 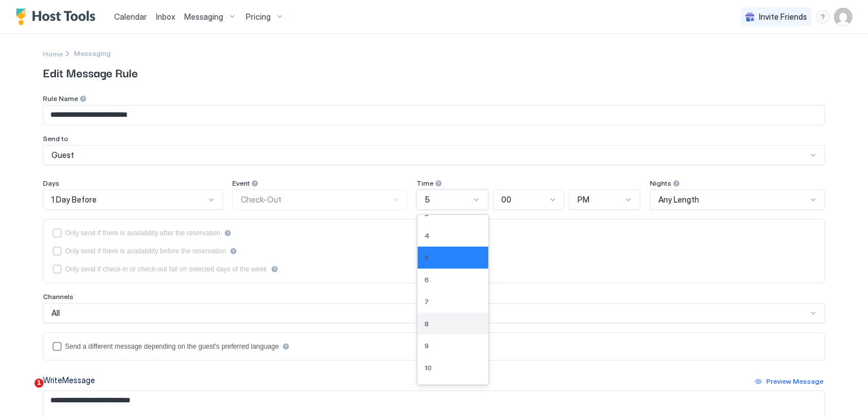 What do you see at coordinates (427, 235) in the screenshot?
I see `span: 4` at bounding box center [427, 235].